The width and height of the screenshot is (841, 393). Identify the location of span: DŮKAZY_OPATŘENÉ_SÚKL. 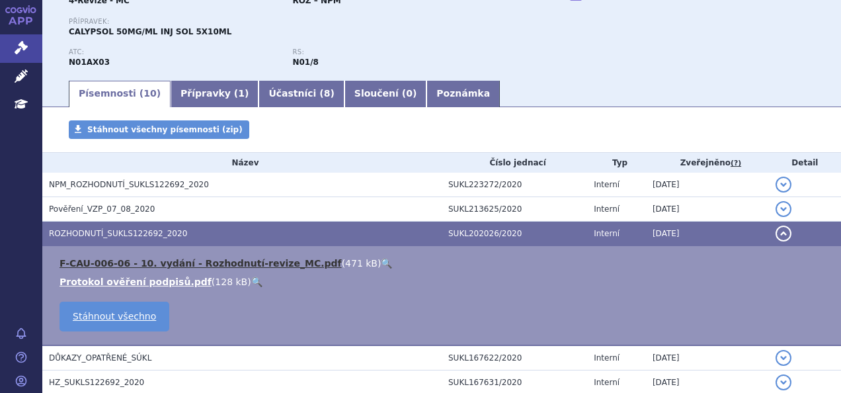
(100, 358).